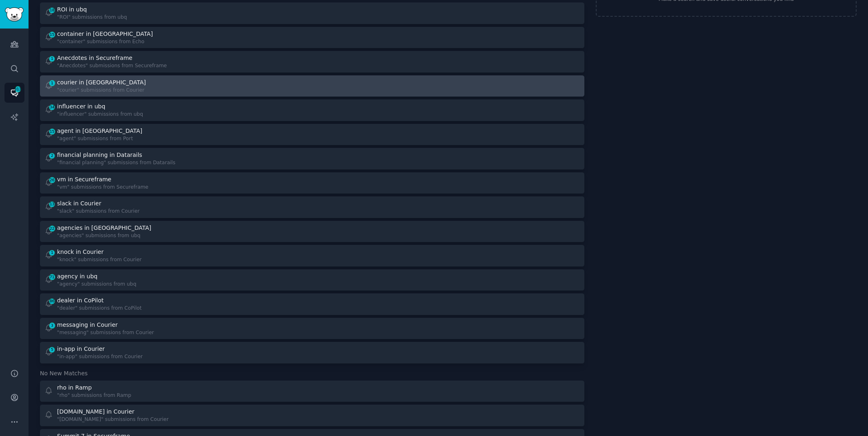  I want to click on a: rho in Ramp"rho" submissions from Ramp, so click(312, 391).